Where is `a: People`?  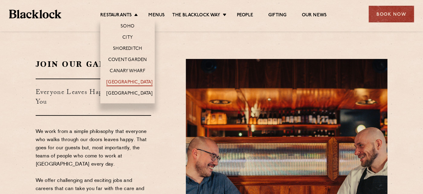 a: People is located at coordinates (245, 16).